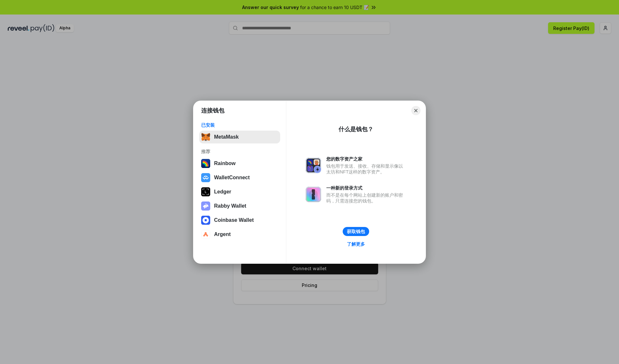 This screenshot has width=619, height=364. I want to click on button: MetaMask, so click(240, 137).